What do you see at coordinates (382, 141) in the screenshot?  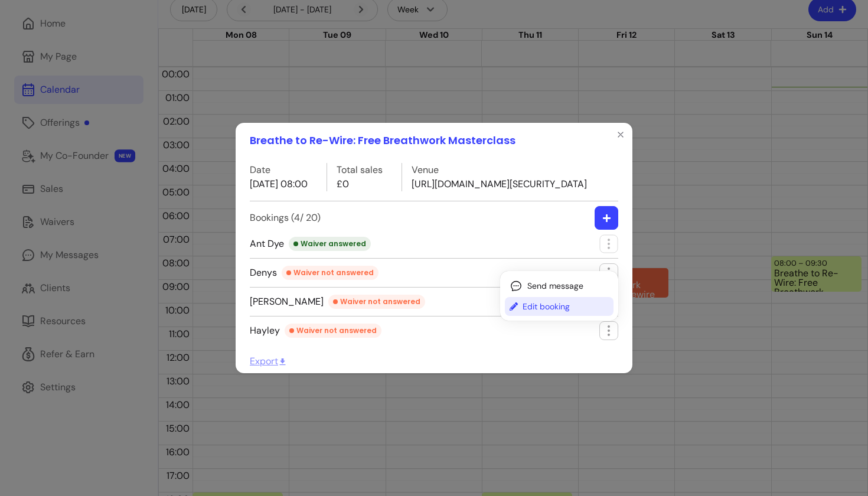 I see `h1: Breathe to Re-Wire: Free Breathwork Masterclass` at bounding box center [382, 141].